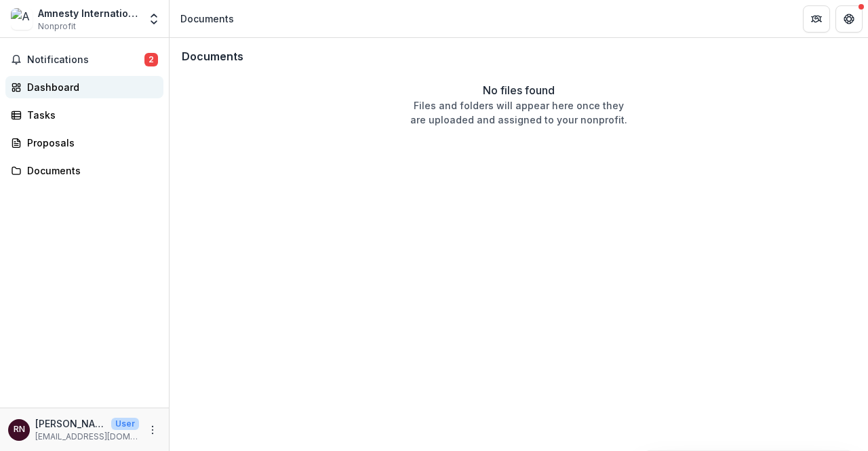  What do you see at coordinates (849, 19) in the screenshot?
I see `button: Get Help` at bounding box center [849, 19].